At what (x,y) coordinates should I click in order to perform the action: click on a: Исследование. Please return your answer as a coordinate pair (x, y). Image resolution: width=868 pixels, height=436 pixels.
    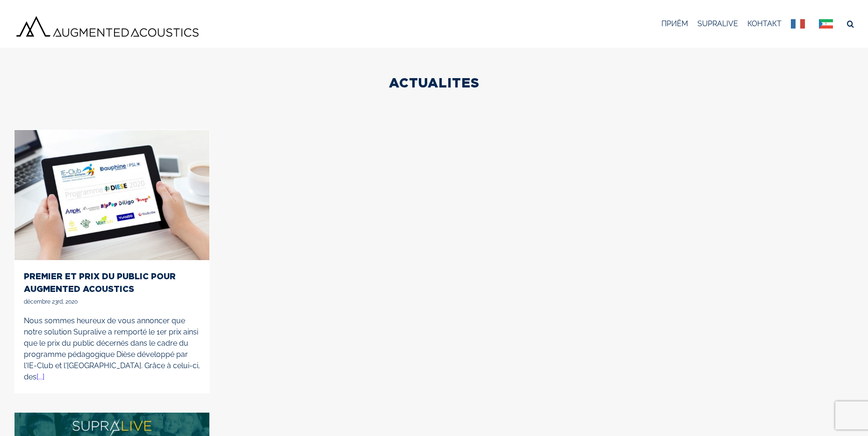
    Looking at the image, I should click on (850, 24).